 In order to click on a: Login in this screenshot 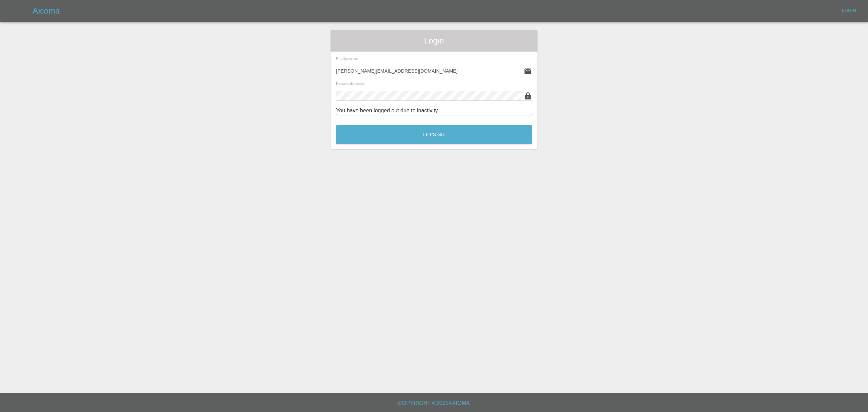, I will do `click(849, 11)`.